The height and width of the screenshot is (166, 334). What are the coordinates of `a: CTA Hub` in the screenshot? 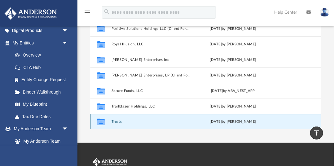 It's located at (43, 67).